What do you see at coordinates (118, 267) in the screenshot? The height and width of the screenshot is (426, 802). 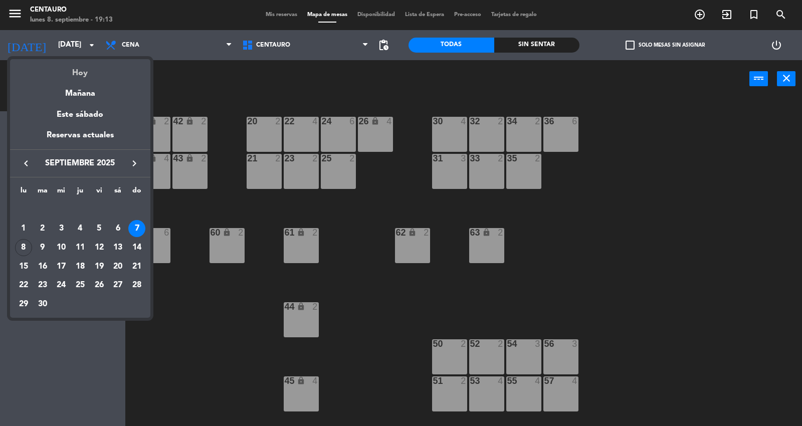 I see `td: 20 de septiembre de 2025` at bounding box center [118, 267].